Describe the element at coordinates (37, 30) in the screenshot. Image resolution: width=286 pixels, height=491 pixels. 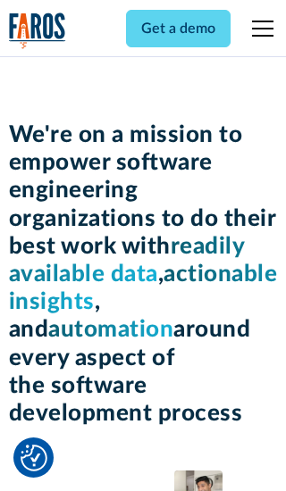
I see `img: Logo of the analytics and reporting company Faros.` at that location.